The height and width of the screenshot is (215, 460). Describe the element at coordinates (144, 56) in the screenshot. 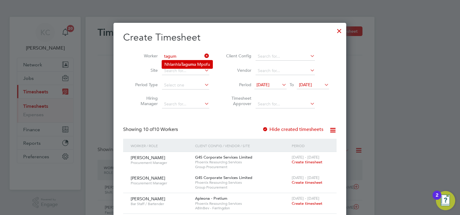

I see `label: Worker` at that location.